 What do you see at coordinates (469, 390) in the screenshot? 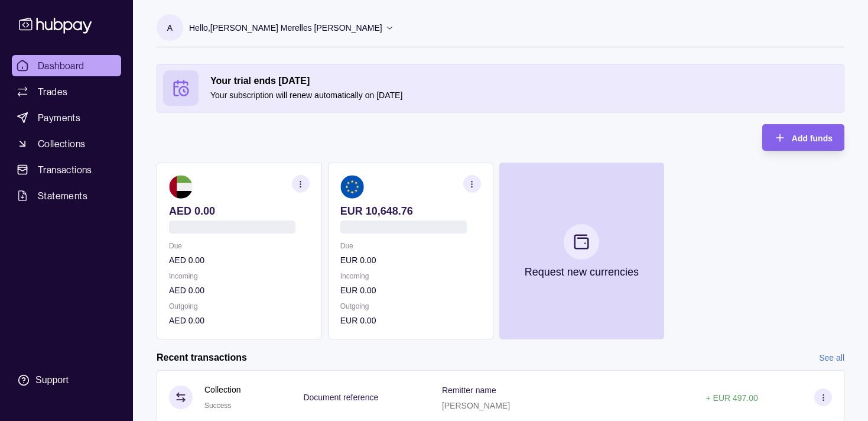
I see `p: Remitter name` at bounding box center [469, 390].